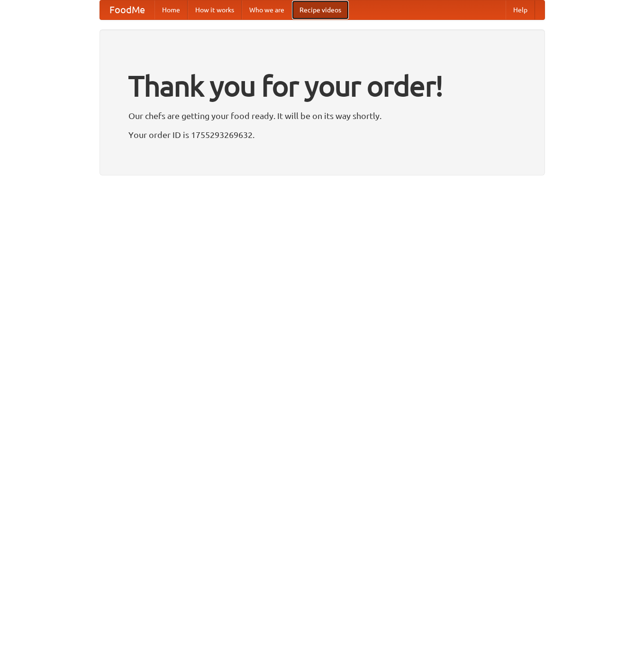 The height and width of the screenshot is (671, 644). Describe the element at coordinates (322, 135) in the screenshot. I see `p: Your order ID is 1755293269632.` at that location.